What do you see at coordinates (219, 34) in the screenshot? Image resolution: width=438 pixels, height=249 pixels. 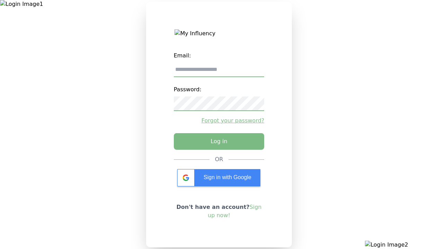 I see `img: My Influency` at bounding box center [219, 34].